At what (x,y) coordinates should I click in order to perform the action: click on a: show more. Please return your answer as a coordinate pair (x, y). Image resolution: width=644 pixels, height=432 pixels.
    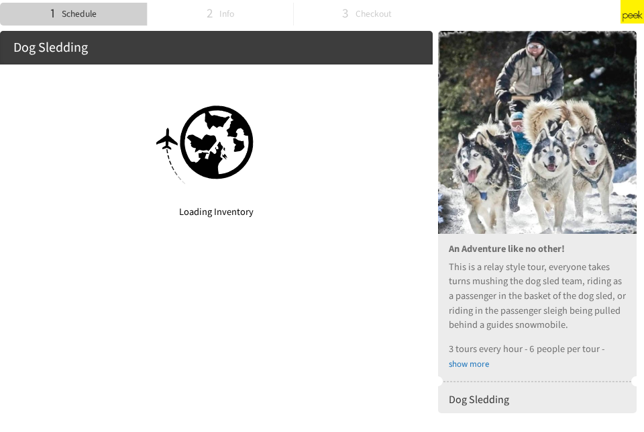
    Looking at the image, I should click on (469, 364).